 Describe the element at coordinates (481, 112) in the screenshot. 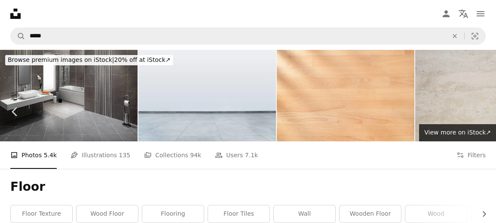

I see `a: Next` at that location.